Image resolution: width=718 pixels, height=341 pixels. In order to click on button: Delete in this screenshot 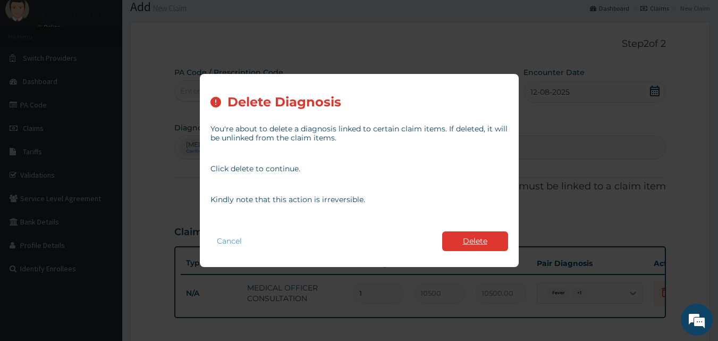, I will do `click(475, 241)`.